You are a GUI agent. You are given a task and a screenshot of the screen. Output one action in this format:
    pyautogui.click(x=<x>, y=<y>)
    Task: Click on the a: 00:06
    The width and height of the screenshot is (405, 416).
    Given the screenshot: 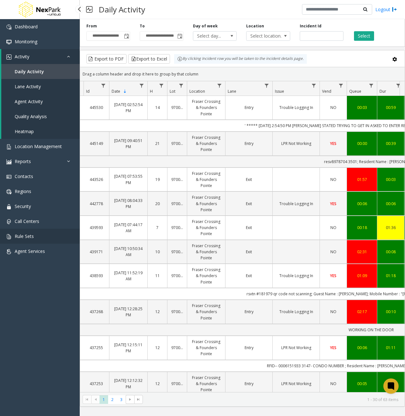 What is the action you would take?
    pyautogui.click(x=390, y=204)
    